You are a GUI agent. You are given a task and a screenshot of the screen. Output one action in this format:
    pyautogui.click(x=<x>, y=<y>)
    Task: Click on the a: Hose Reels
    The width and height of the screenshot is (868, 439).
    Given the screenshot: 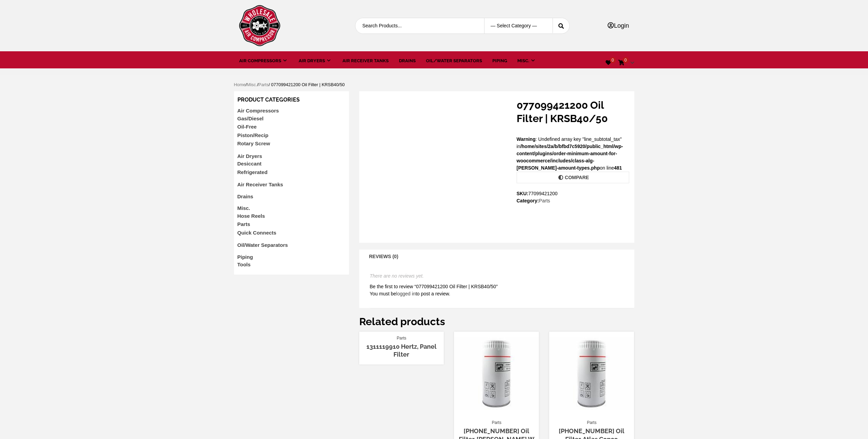 What is the action you would take?
    pyautogui.click(x=251, y=216)
    